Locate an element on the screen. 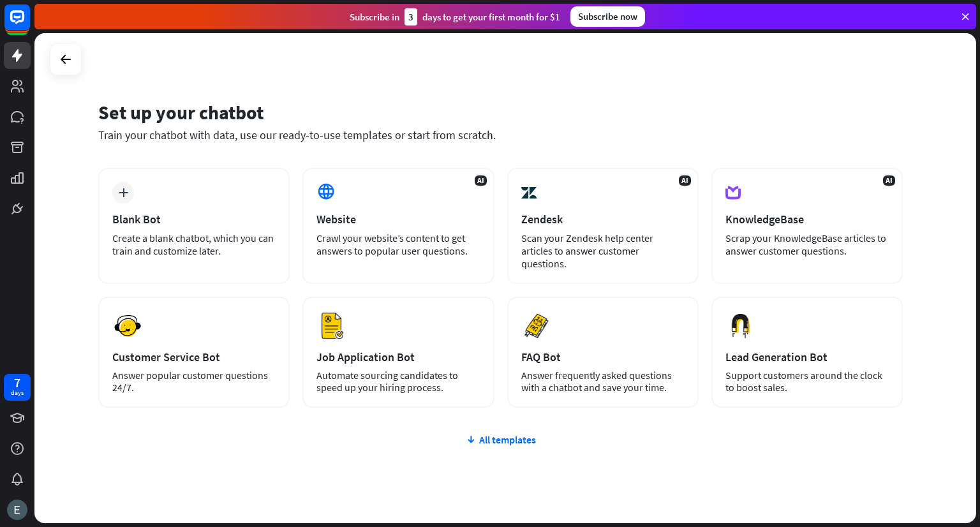  div: Subscribe now is located at coordinates (607, 17).